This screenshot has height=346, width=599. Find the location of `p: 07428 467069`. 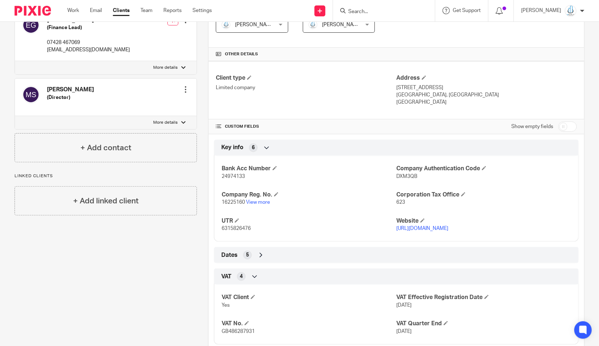

p: 07428 467069 is located at coordinates (88, 43).